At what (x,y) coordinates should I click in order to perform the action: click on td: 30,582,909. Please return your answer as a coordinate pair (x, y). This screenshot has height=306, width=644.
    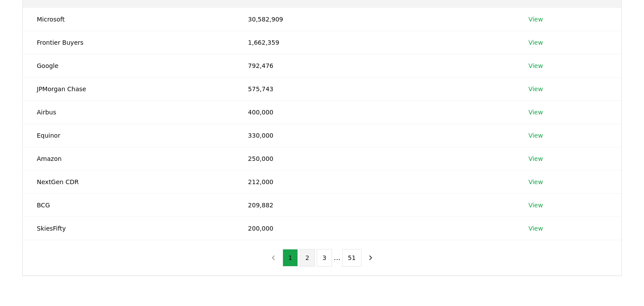
    Looking at the image, I should click on (374, 19).